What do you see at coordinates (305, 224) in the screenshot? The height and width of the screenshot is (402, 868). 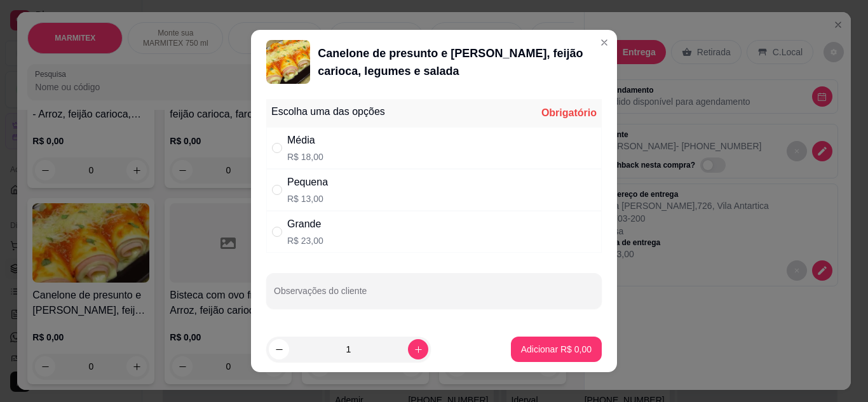 I see `div: Grande` at bounding box center [305, 224].